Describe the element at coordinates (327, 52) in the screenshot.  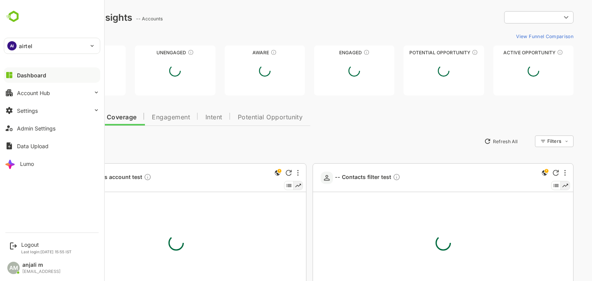
I see `div: Engaged` at that location.